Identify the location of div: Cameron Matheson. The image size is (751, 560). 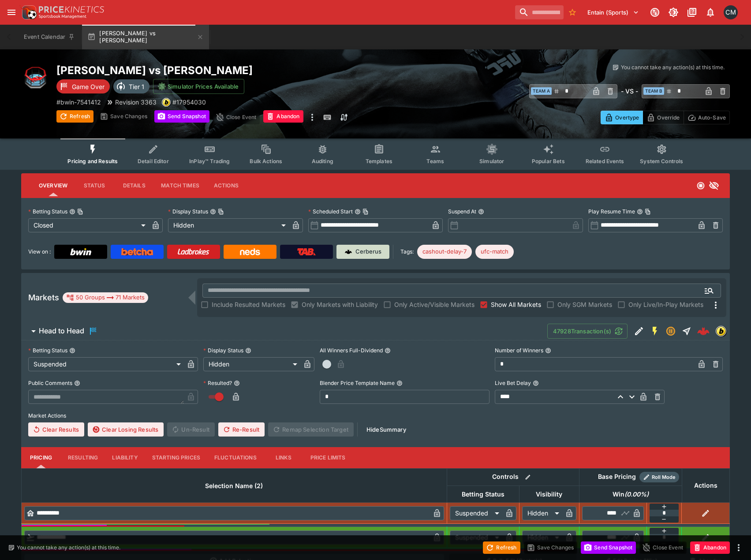
(731, 12).